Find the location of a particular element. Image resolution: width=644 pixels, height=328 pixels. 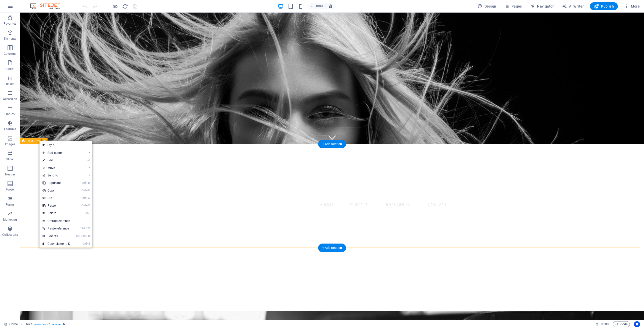

i: On resize automatically adjust zoom level to fit chosen device. is located at coordinates (331, 6).